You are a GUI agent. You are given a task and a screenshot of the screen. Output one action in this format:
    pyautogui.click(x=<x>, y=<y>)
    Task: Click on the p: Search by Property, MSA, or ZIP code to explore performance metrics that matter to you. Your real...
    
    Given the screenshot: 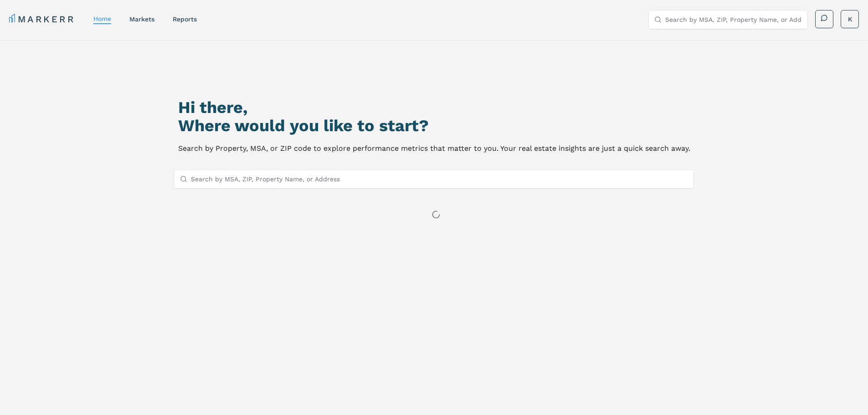 What is the action you would take?
    pyautogui.click(x=434, y=149)
    